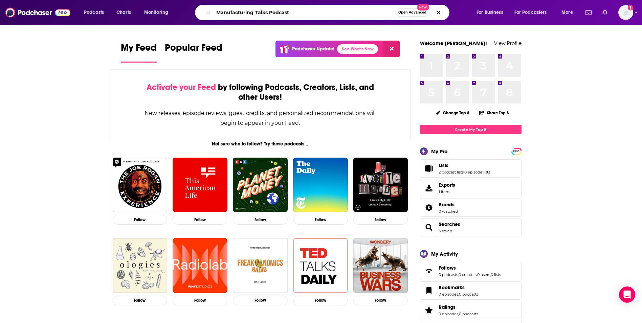 The image size is (642, 323). I want to click on div: by following Podcasts, Creators, Lists, and other Users!, so click(260, 92).